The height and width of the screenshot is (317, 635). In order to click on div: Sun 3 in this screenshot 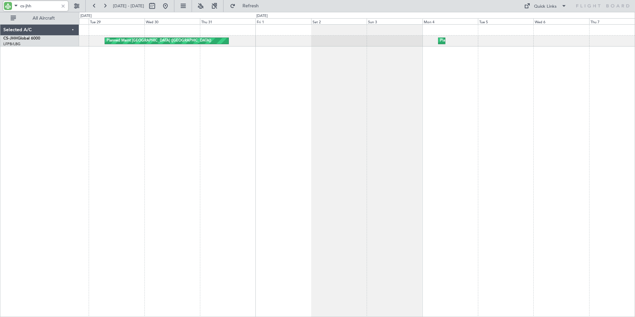, I will do `click(394, 21)`.